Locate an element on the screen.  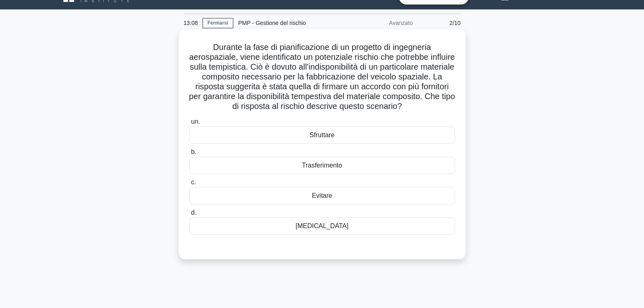
div: 2/10 is located at coordinates (441, 23).